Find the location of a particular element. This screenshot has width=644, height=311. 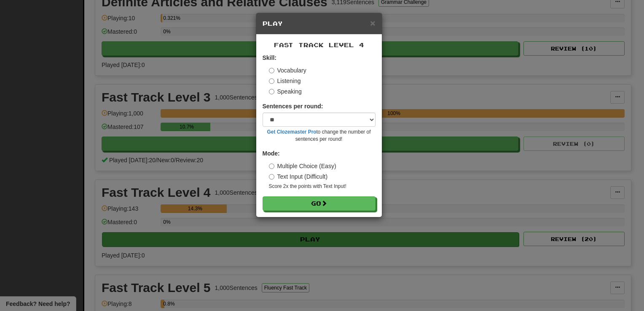

a: Get Clozemaster Pro is located at coordinates (292, 132).